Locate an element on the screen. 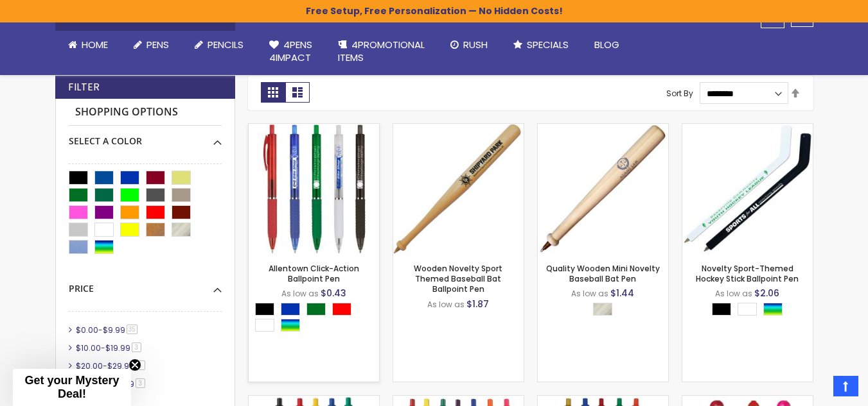  div: Natural Wood is located at coordinates (602, 309).